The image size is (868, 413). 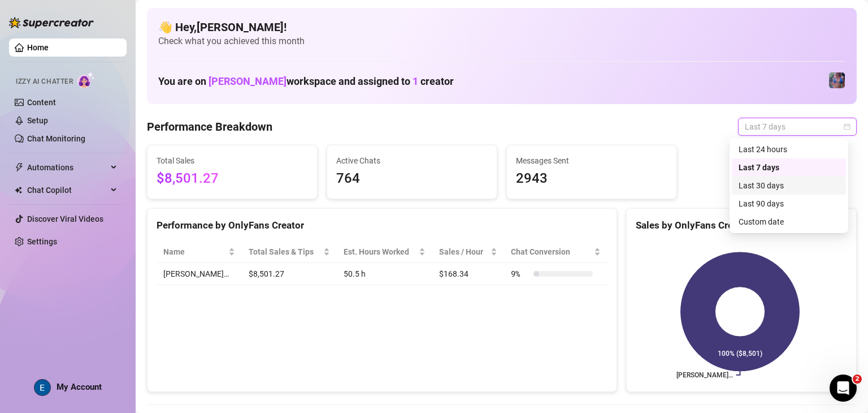 What do you see at coordinates (67, 167) in the screenshot?
I see `span: Automations` at bounding box center [67, 167].